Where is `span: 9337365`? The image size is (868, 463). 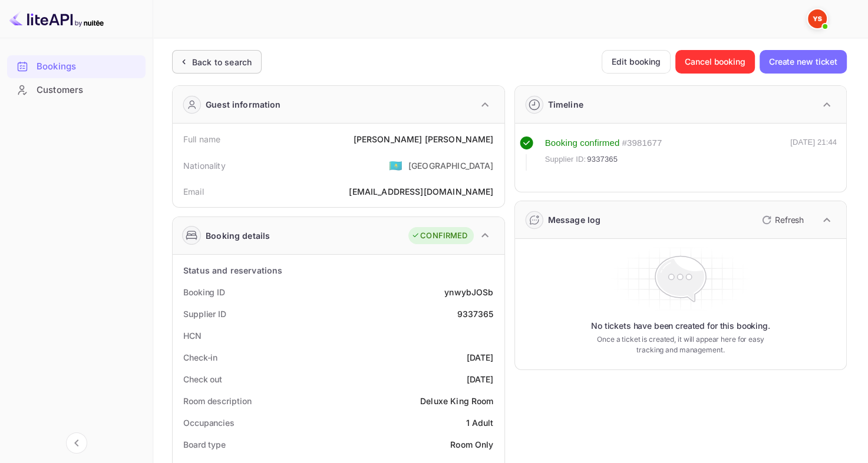 span: 9337365 is located at coordinates (602, 159).